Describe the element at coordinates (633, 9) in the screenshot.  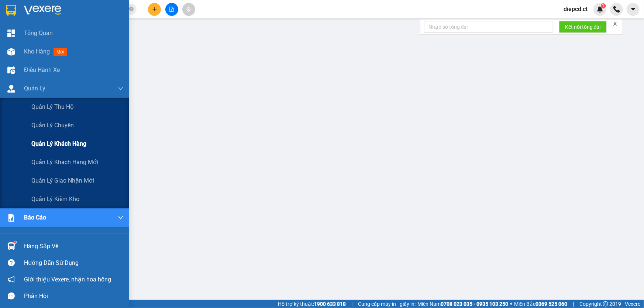
I see `button: caret-down` at that location.